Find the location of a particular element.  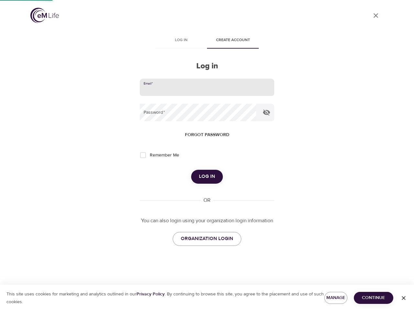

a: Privacy Policy is located at coordinates (151, 294).